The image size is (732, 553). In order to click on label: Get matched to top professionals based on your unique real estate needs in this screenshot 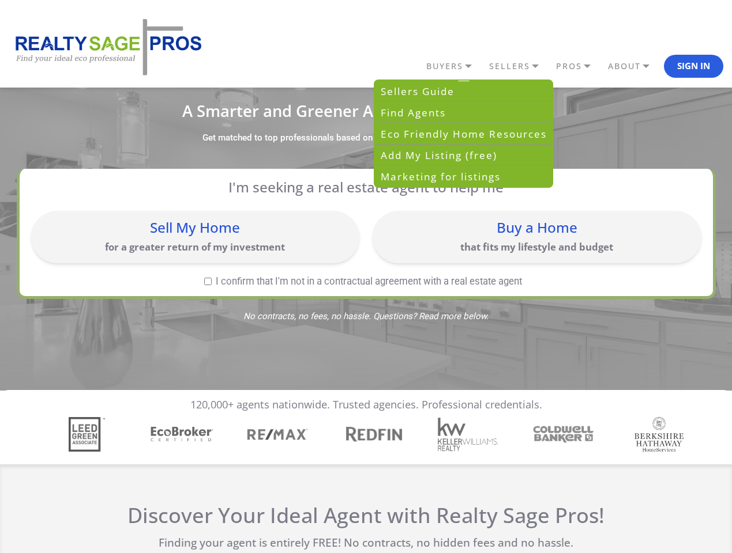, I will do `click(345, 138)`.